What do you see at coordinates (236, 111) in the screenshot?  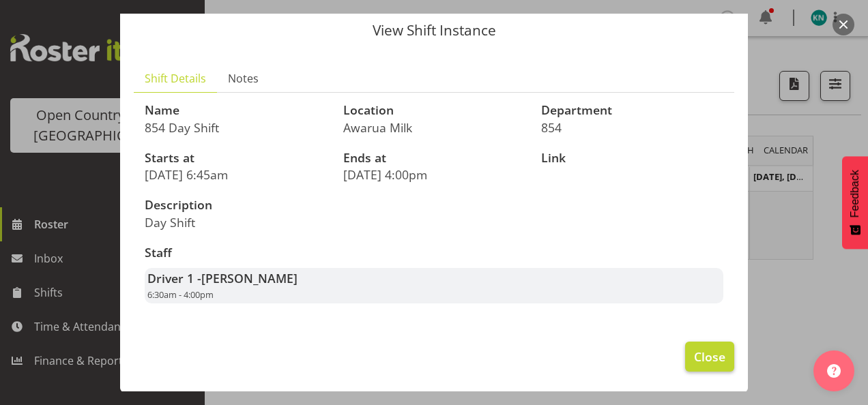 I see `h3: Name` at bounding box center [236, 111].